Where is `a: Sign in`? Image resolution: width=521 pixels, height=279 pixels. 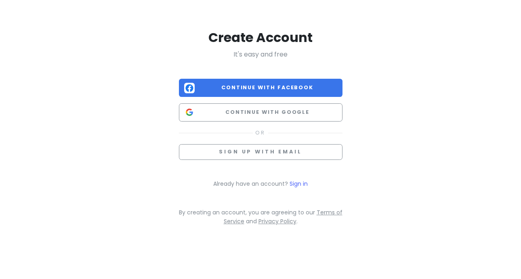 a: Sign in is located at coordinates (298, 184).